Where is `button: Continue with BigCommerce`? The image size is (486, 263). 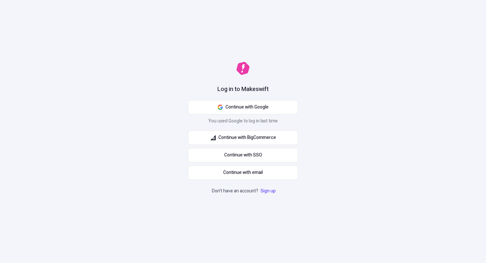 button: Continue with BigCommerce is located at coordinates (243, 138).